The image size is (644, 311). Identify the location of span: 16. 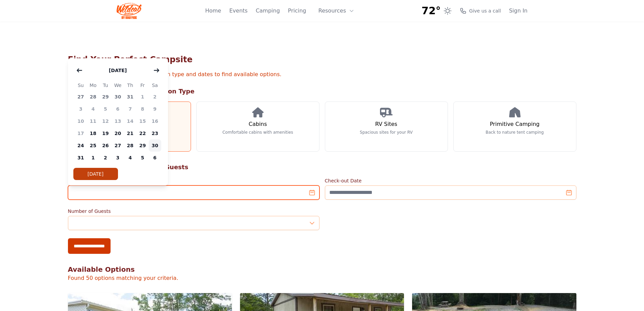
(155, 121).